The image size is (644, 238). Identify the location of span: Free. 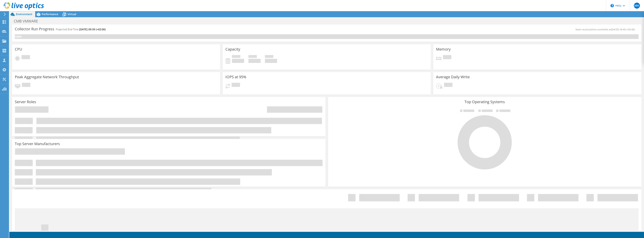
(253, 57).